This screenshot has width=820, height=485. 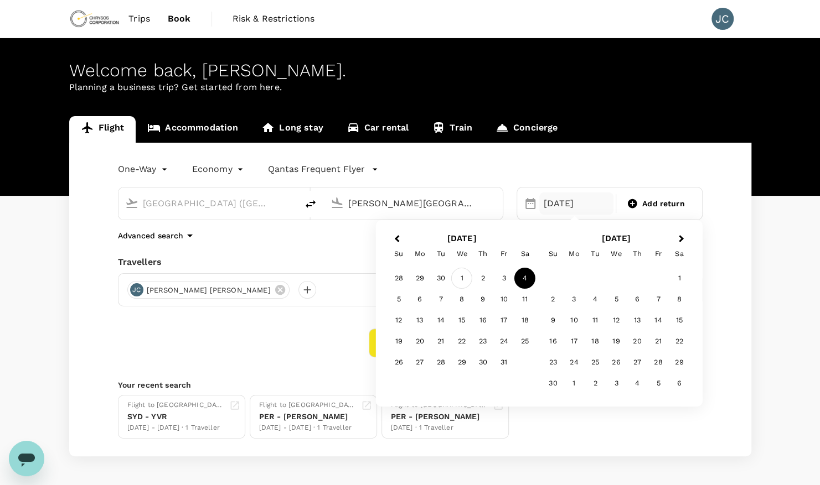 What do you see at coordinates (658, 320) in the screenshot?
I see `div: Choose Friday, November 14th, 2025` at bounding box center [658, 320].